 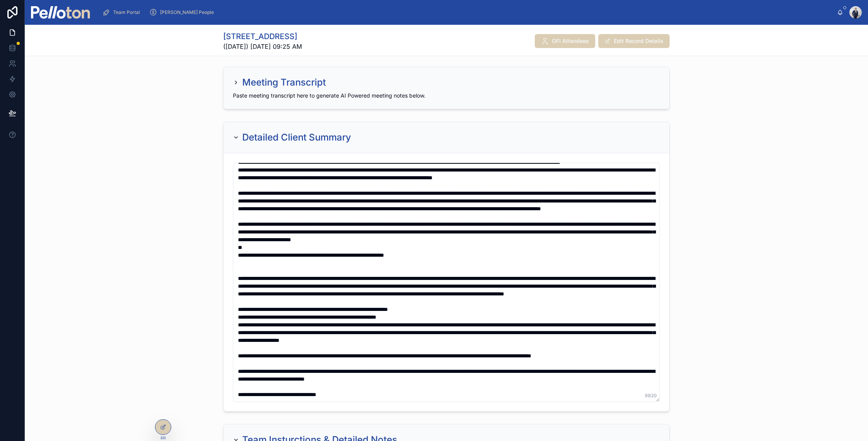 I want to click on h2: Meeting Transcript, so click(x=284, y=82).